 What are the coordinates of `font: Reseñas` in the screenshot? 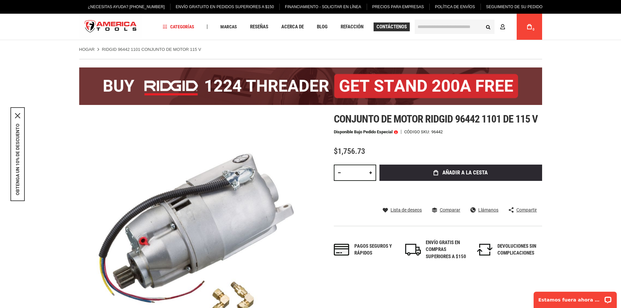 It's located at (259, 27).